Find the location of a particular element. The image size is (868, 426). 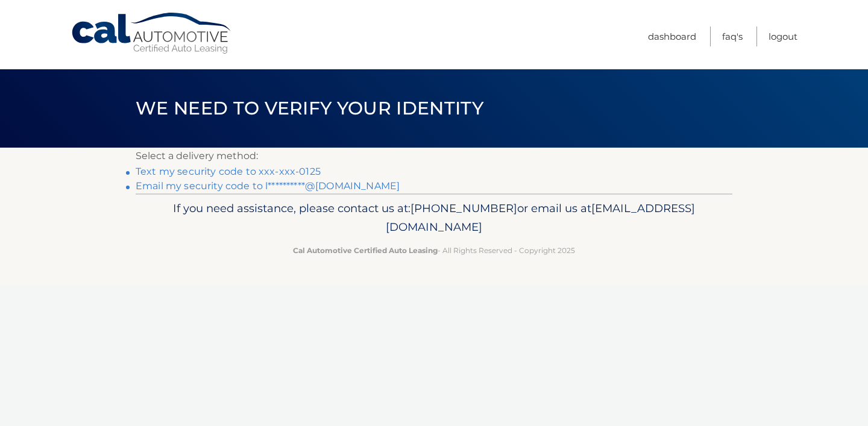

p: Select a delivery method: is located at coordinates (434, 156).